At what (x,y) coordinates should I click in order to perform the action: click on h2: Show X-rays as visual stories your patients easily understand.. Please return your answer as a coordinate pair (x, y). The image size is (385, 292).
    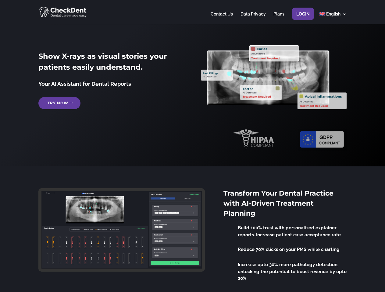
    Looking at the image, I should click on (111, 63).